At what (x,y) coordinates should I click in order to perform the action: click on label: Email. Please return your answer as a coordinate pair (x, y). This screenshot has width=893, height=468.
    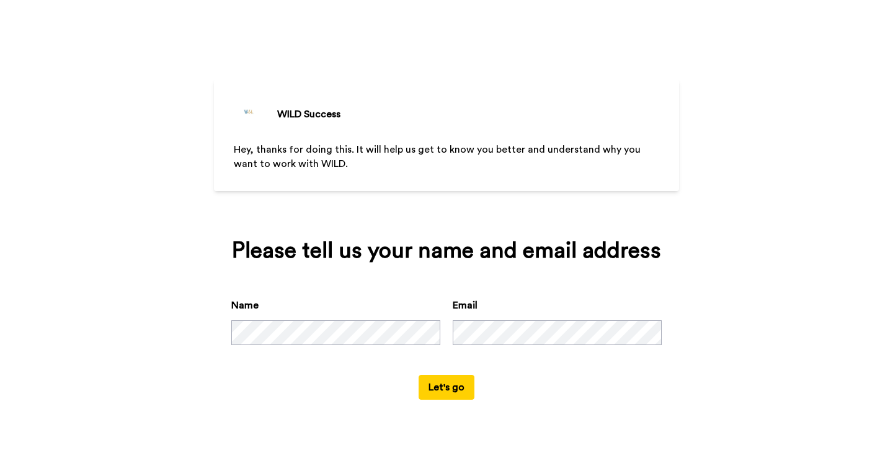
    Looking at the image, I should click on (465, 305).